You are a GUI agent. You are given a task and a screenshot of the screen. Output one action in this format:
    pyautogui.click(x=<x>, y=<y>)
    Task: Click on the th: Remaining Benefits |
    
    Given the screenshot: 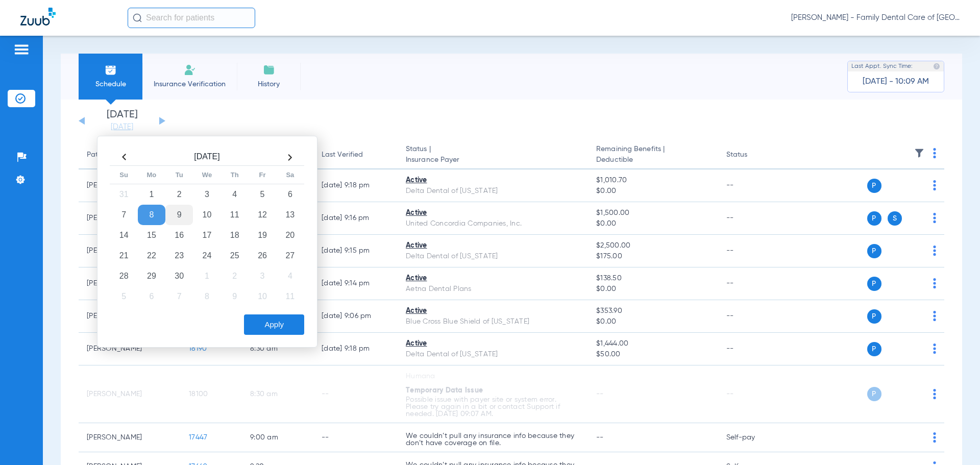 What is the action you would take?
    pyautogui.click(x=653, y=155)
    